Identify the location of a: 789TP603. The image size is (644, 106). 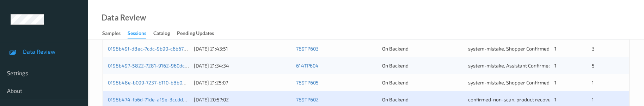
(307, 48).